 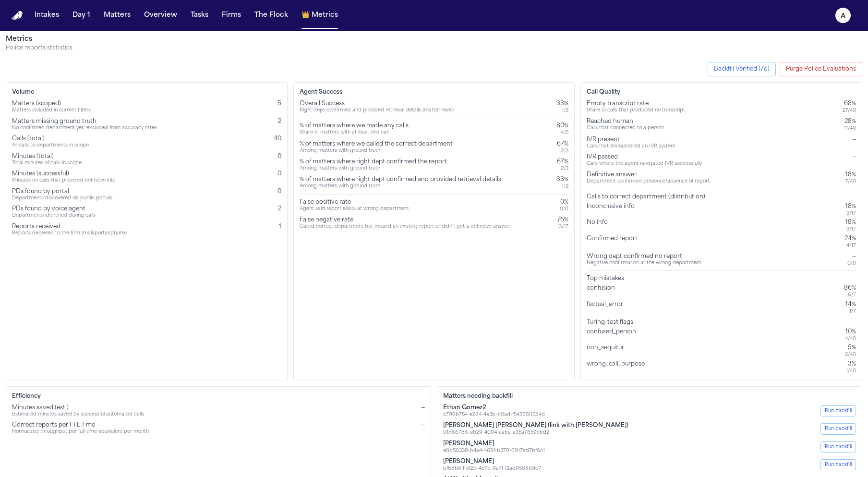 What do you see at coordinates (850, 238) in the screenshot?
I see `div: 24%` at bounding box center [850, 238].